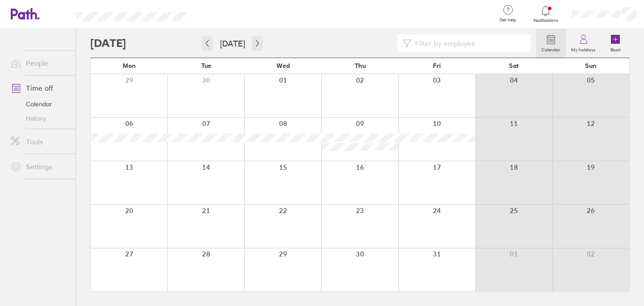 This screenshot has width=644, height=306. What do you see at coordinates (39, 118) in the screenshot?
I see `a: History` at bounding box center [39, 118].